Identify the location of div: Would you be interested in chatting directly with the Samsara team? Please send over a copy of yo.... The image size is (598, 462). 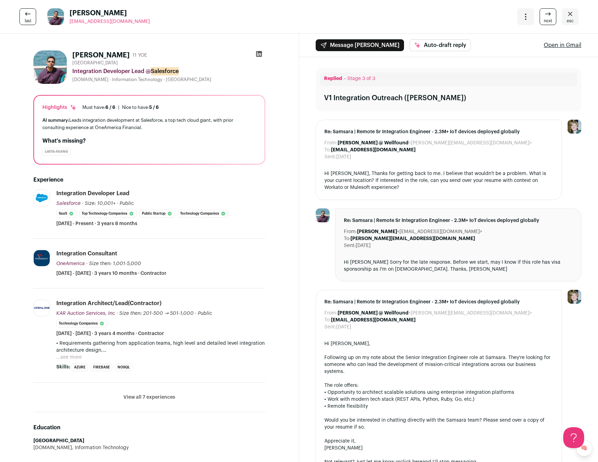
(439, 424).